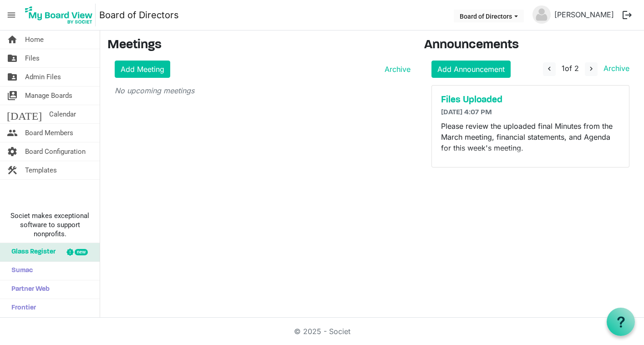 The image size is (644, 345). I want to click on span: Admin Files, so click(43, 77).